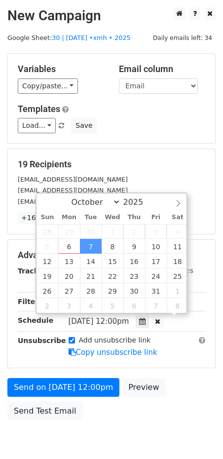 This screenshot has width=223, height=459. Describe the element at coordinates (113, 276) in the screenshot. I see `span: October 22, 2025` at that location.